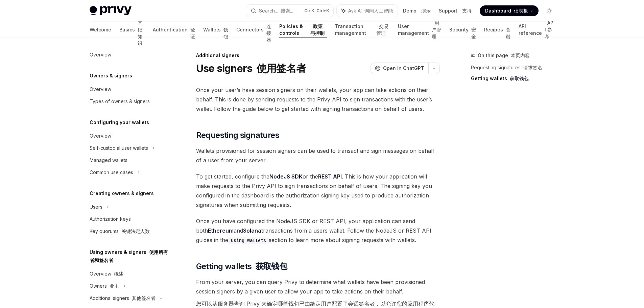 The height and width of the screenshot is (308, 644). Describe the element at coordinates (251, 68) in the screenshot. I see `h1: Use signers` at that location.